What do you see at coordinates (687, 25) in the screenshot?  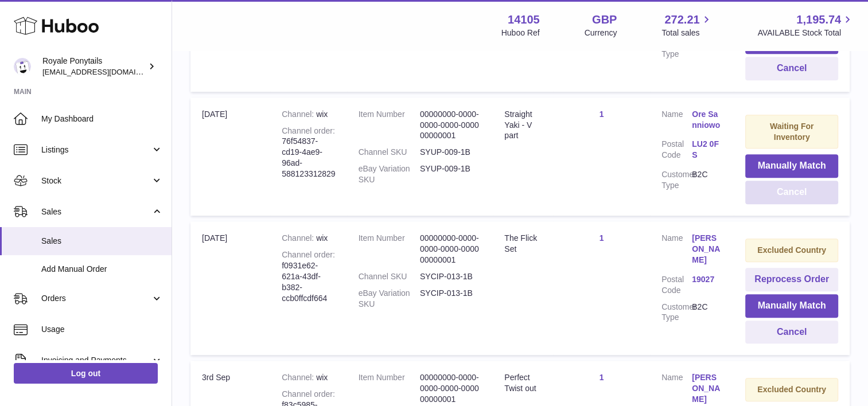 I see `a: 272.21 Total sales` at bounding box center [687, 25].